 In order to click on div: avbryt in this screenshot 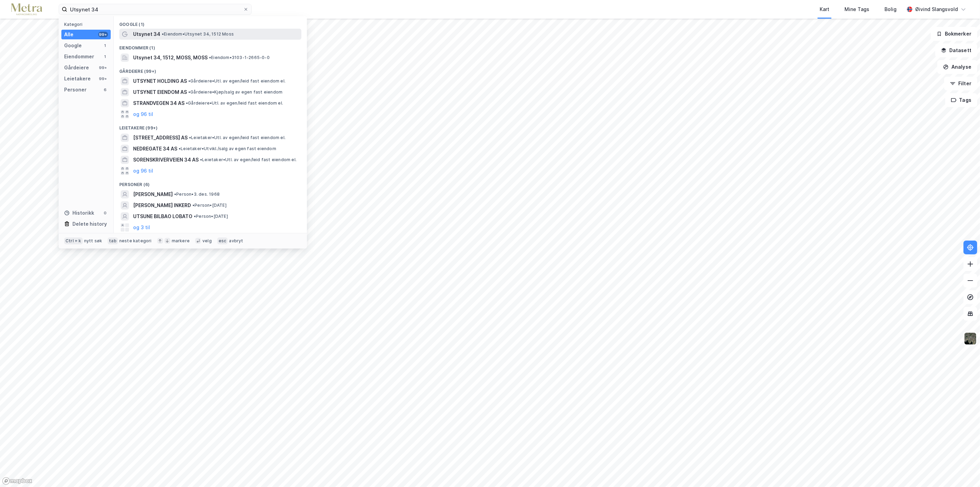, I will do `click(236, 241)`.